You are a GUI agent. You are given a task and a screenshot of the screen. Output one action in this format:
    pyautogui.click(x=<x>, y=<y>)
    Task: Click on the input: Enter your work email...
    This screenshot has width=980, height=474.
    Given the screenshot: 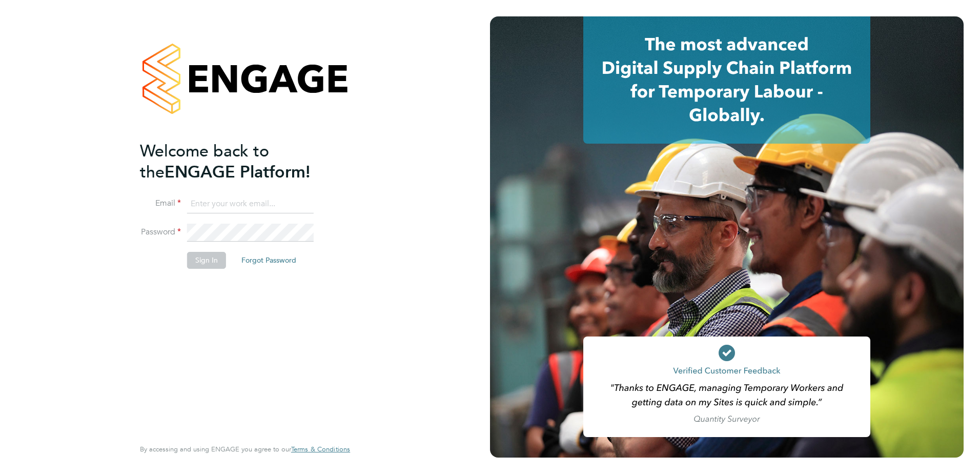 What is the action you would take?
    pyautogui.click(x=250, y=204)
    